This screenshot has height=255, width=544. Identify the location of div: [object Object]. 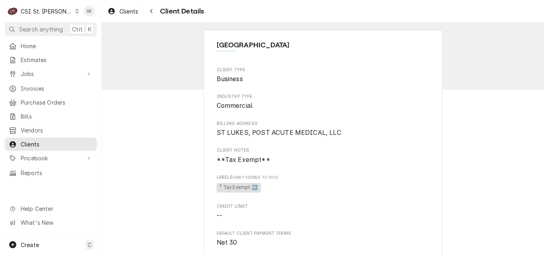
(323, 184).